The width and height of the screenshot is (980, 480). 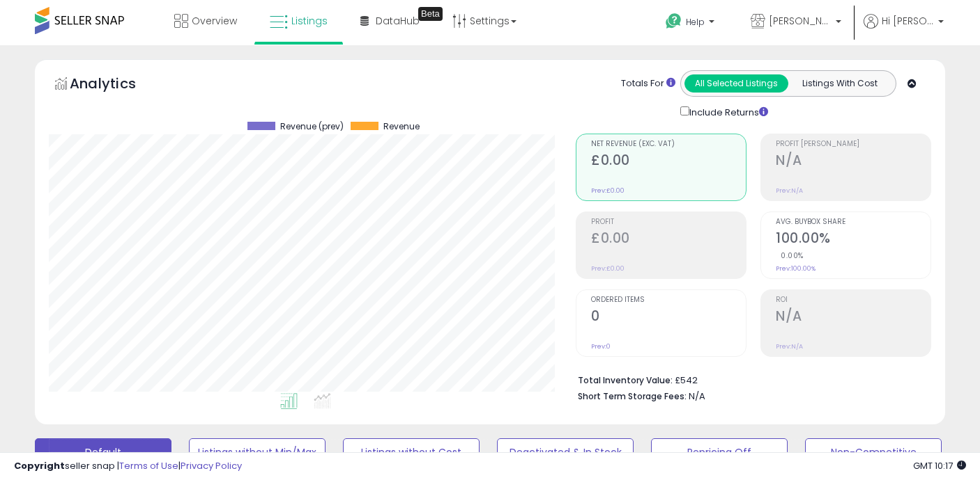 I want to click on small: 0.00%, so click(x=789, y=256).